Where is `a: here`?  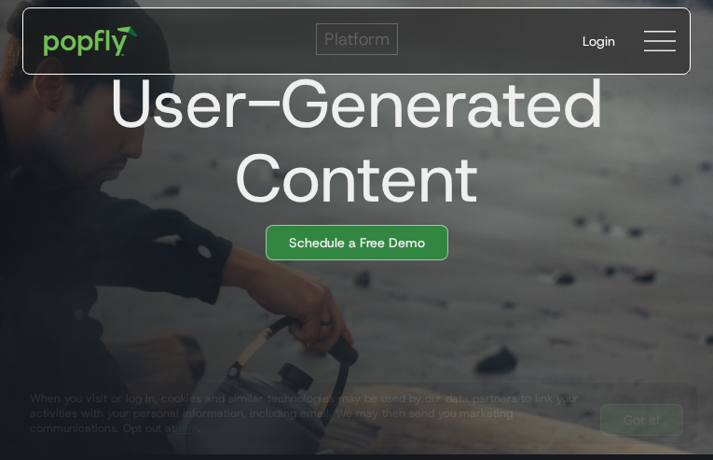
a: here is located at coordinates (186, 428).